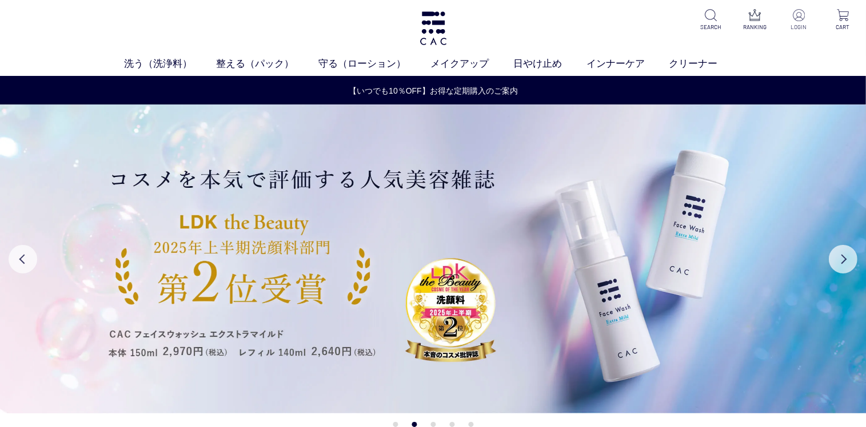 This screenshot has width=866, height=427. What do you see at coordinates (710, 20) in the screenshot?
I see `a: SEARCH` at bounding box center [710, 20].